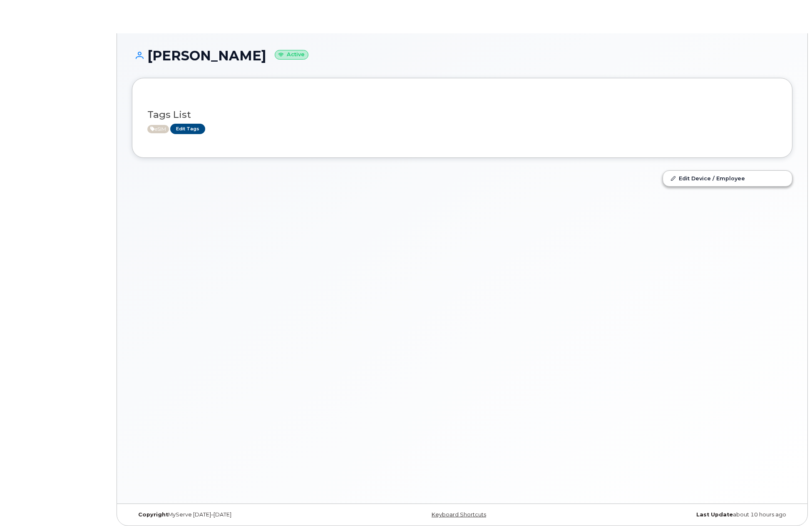 The height and width of the screenshot is (526, 812). What do you see at coordinates (291, 55) in the screenshot?
I see `small: Active` at bounding box center [291, 55].